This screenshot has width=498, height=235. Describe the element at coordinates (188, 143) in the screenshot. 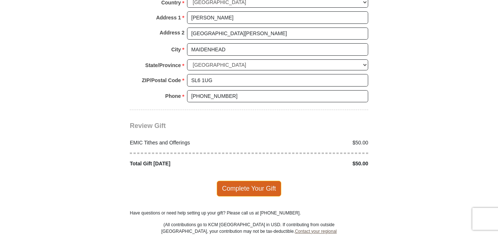

I see `div: EMIC Tithes and Offerings` at that location.